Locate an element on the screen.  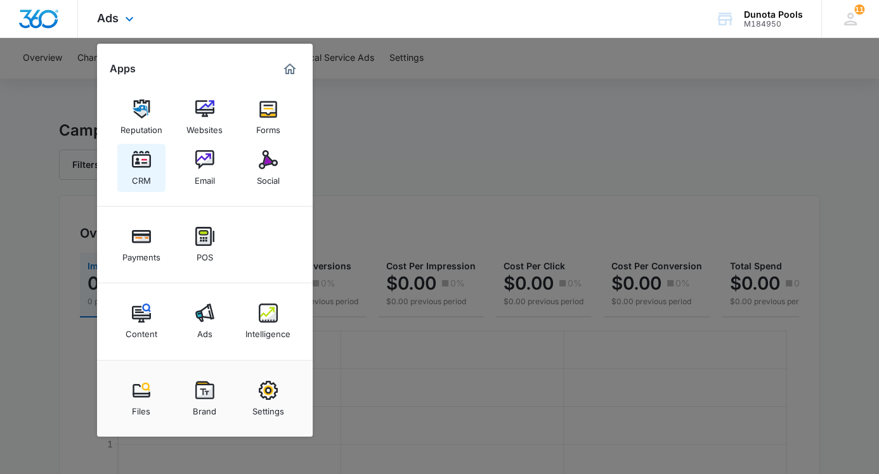
a: Settings is located at coordinates (268, 399).